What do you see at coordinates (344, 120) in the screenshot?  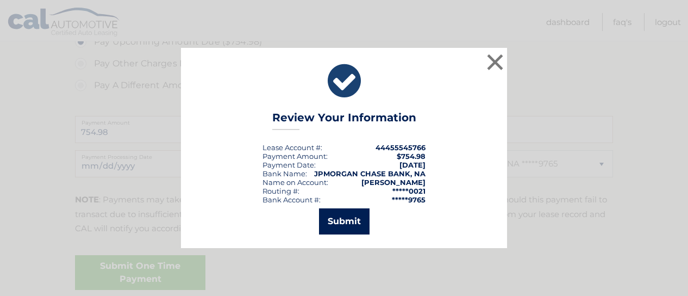 I see `h3: Review Your Information` at bounding box center [344, 120].